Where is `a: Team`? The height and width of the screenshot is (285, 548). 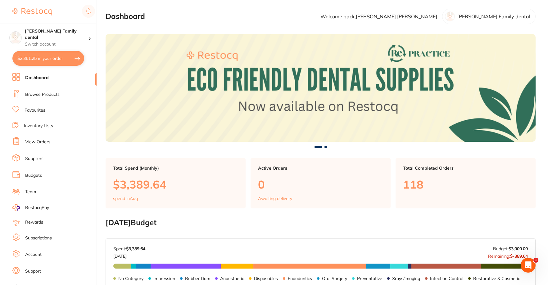
a: Team is located at coordinates (30, 192).